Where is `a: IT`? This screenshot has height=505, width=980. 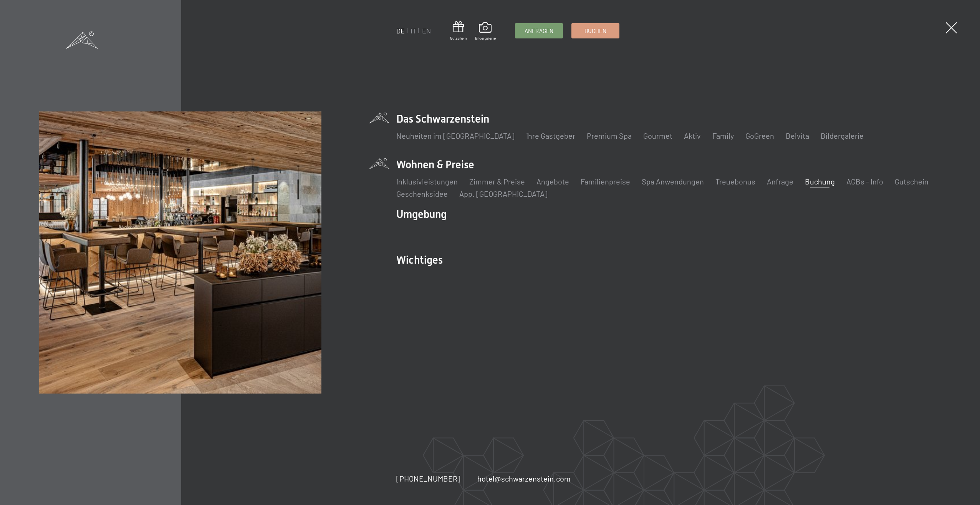 a: IT is located at coordinates (413, 30).